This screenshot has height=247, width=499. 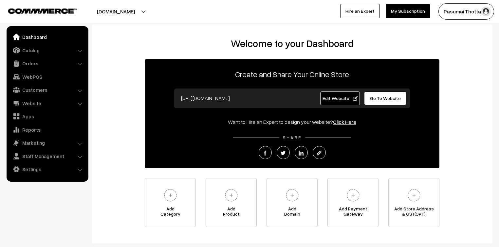 I want to click on a: Marketing, so click(x=47, y=143).